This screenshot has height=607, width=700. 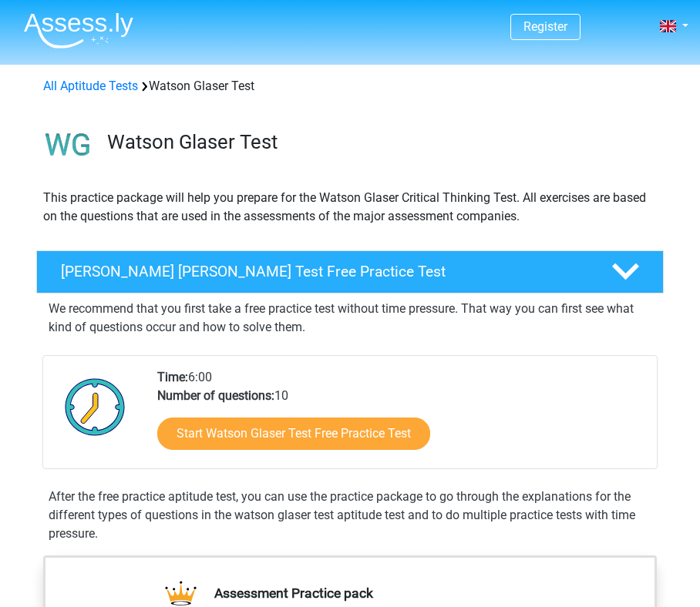 I want to click on div: 6:00 10, so click(x=401, y=418).